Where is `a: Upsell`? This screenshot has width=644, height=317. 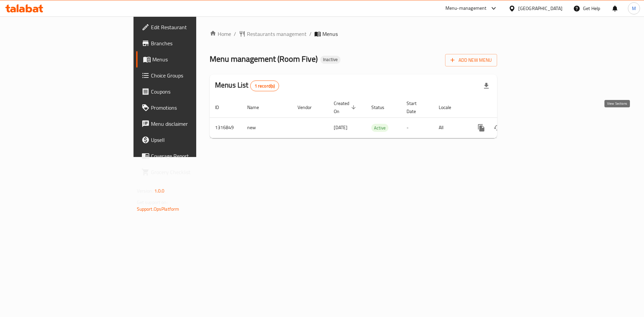
a: Upsell is located at coordinates (188, 140).